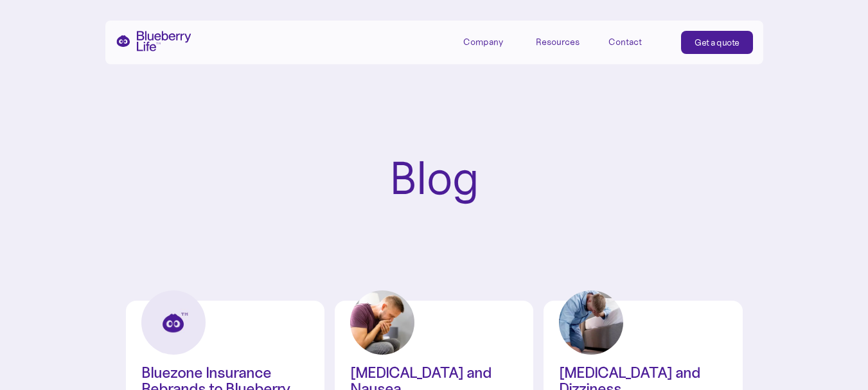 Image resolution: width=868 pixels, height=390 pixels. Describe the element at coordinates (154, 41) in the screenshot. I see `a: home` at that location.